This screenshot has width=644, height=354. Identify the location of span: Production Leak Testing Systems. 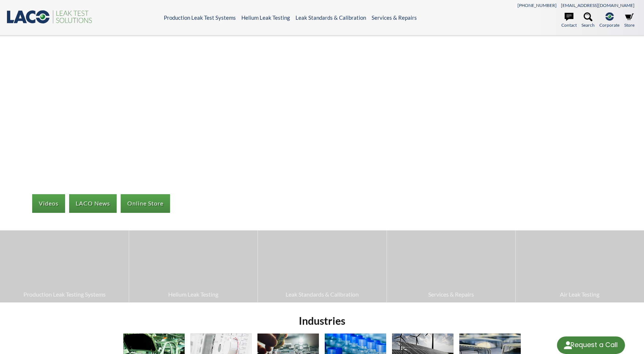
(64, 295).